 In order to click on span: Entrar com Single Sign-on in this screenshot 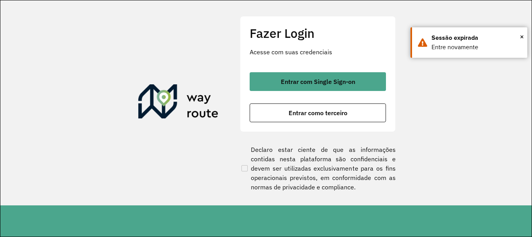, I will do `click(318, 81)`.